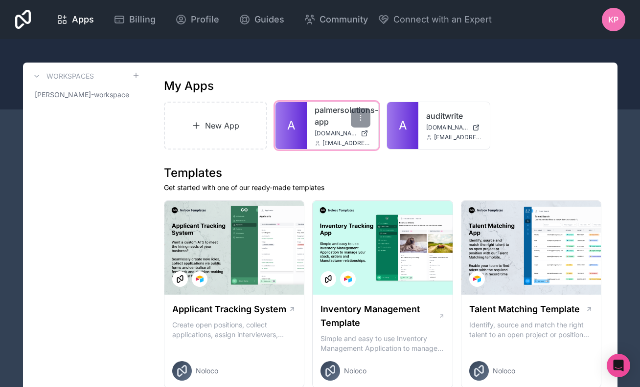 The height and width of the screenshot is (387, 640). What do you see at coordinates (197, 20) in the screenshot?
I see `a: Profile` at bounding box center [197, 20].